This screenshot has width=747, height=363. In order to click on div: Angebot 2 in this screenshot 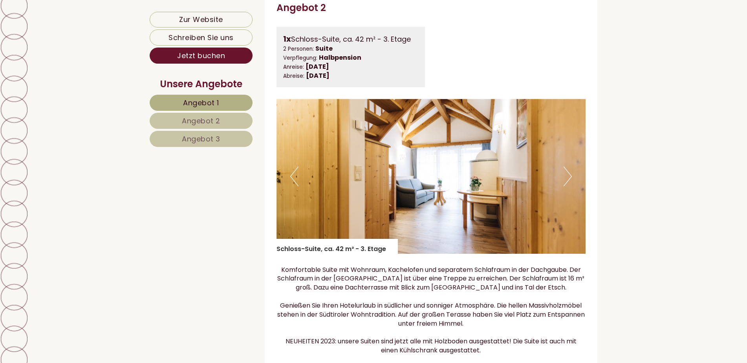, I will do `click(301, 8)`.